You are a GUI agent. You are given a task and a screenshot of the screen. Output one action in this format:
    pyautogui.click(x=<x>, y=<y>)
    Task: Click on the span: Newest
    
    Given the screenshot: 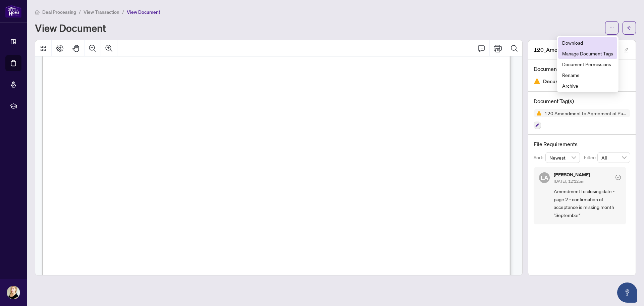 What is the action you would take?
    pyautogui.click(x=563, y=157)
    